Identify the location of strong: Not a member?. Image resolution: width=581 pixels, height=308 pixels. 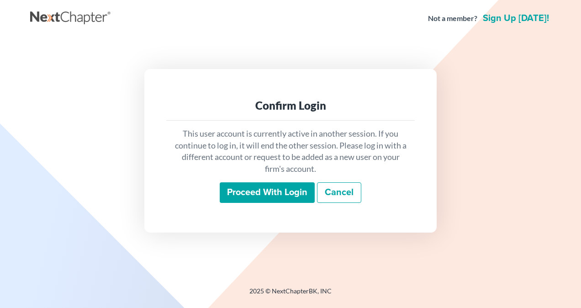
(453, 18).